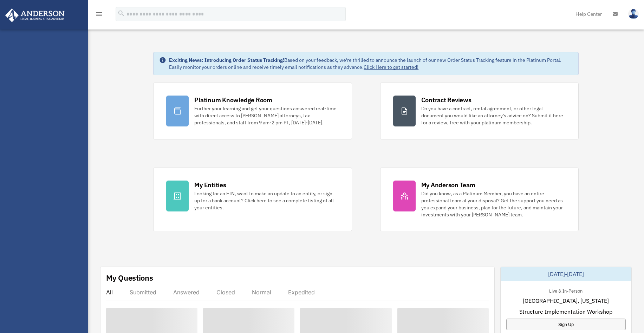 Image resolution: width=644 pixels, height=333 pixels. Describe the element at coordinates (370, 63) in the screenshot. I see `div: Based on your feedback, we're thrilled to announce the launch of our new Order Status Tracking fe...` at that location.